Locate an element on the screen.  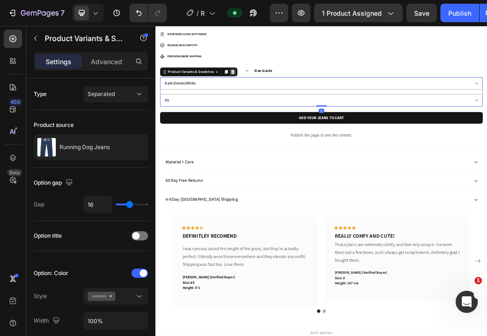
p: Running Dog Jeans is located at coordinates (84, 147).